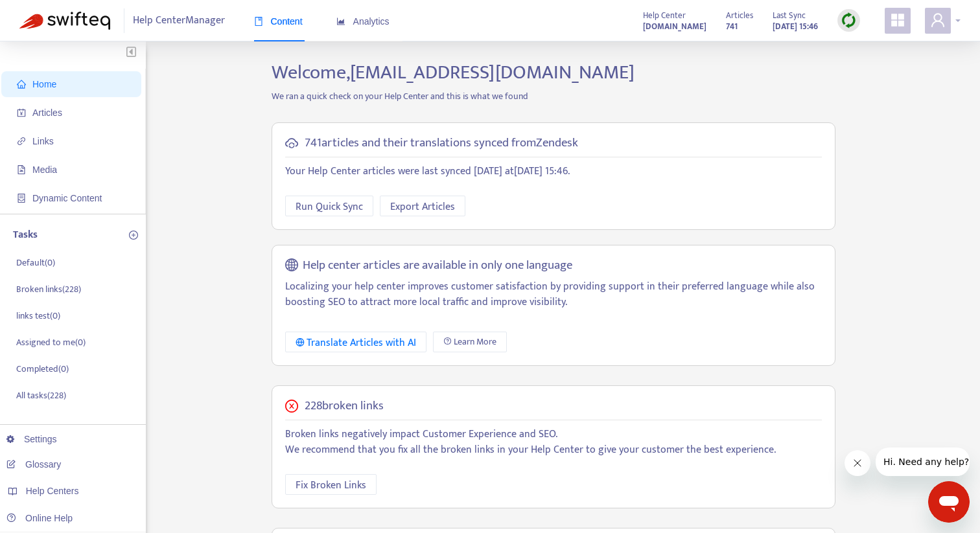  What do you see at coordinates (53, 491) in the screenshot?
I see `span: Help Centers` at bounding box center [53, 491].